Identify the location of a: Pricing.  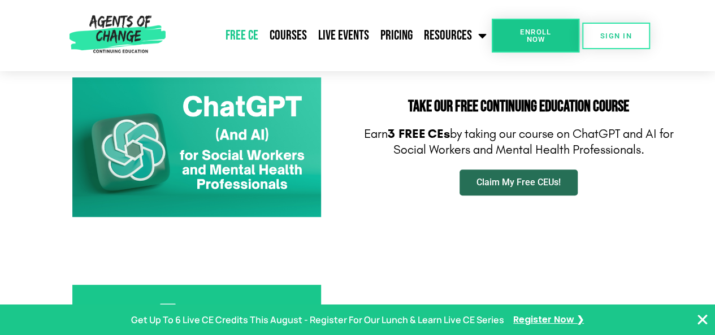
(396, 36).